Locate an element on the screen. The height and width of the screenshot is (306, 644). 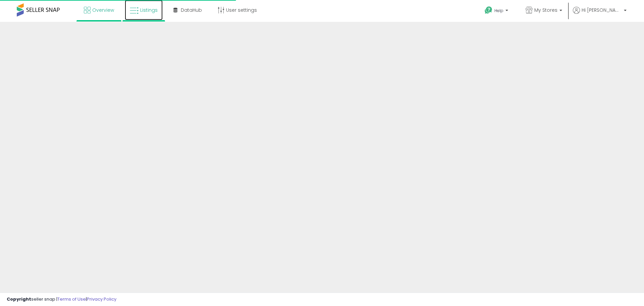
span: Help is located at coordinates (498, 11).